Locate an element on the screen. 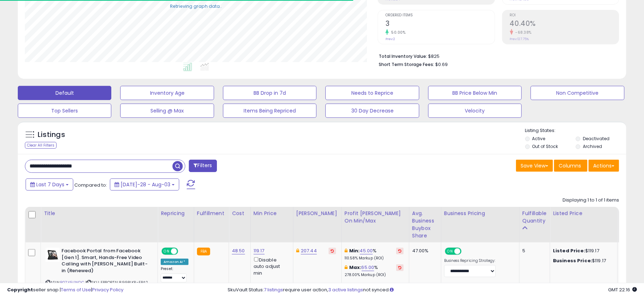 The width and height of the screenshot is (644, 297). strong: Copyright is located at coordinates (20, 290).